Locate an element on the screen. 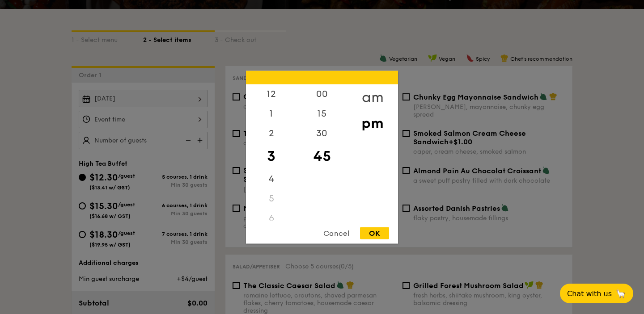 The width and height of the screenshot is (644, 314). div: 12 is located at coordinates (271, 94).